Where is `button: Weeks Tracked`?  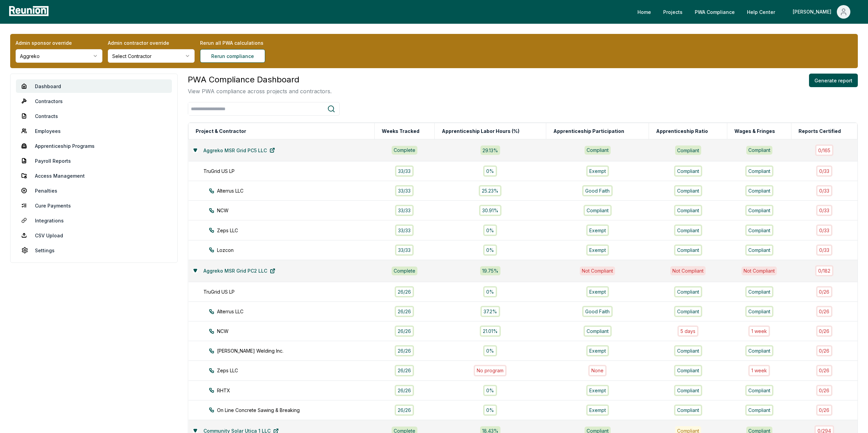 button: Weeks Tracked is located at coordinates (401, 132).